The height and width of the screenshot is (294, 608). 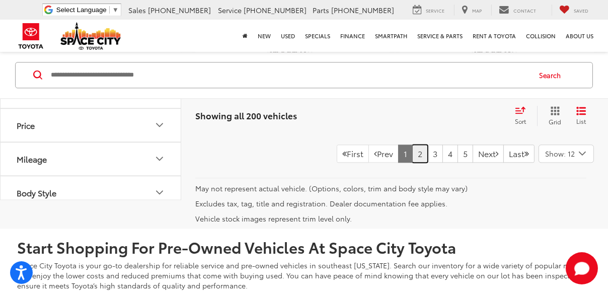 What do you see at coordinates (353, 154) in the screenshot?
I see `a: First PageFirst` at bounding box center [353, 154].